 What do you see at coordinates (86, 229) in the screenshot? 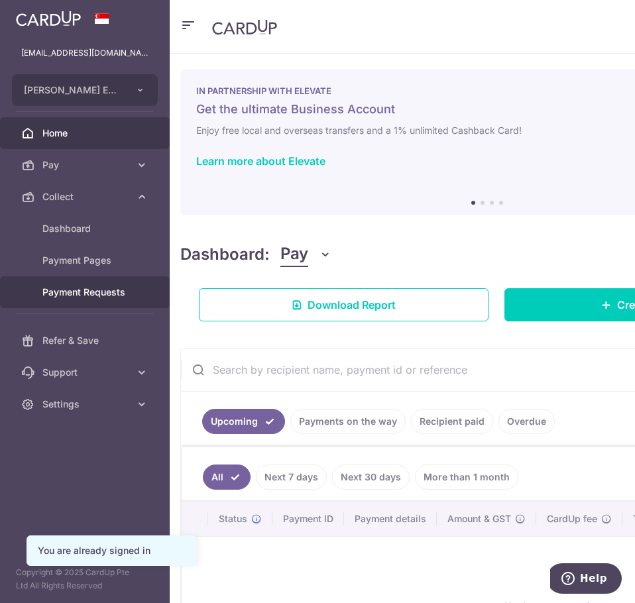
I see `span: Dashboard` at bounding box center [86, 229].